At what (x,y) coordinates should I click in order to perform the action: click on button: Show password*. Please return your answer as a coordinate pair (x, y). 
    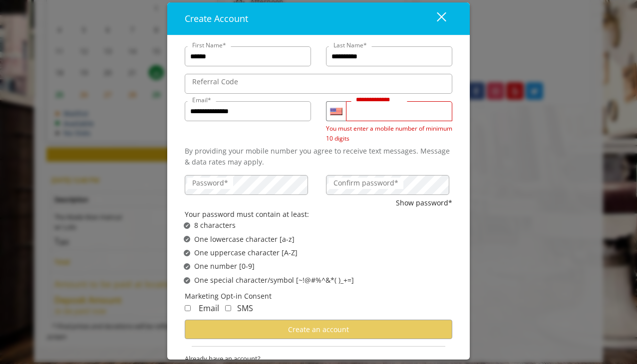
    Looking at the image, I should click on (424, 203).